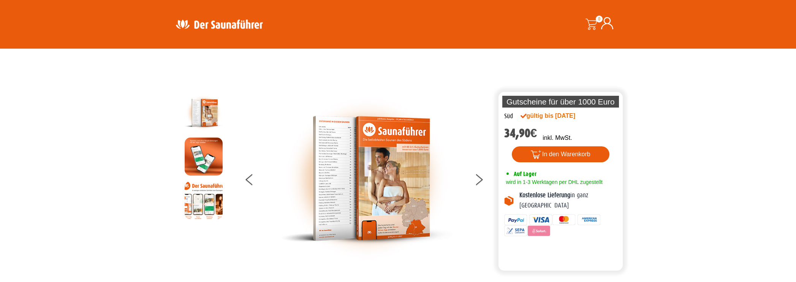  Describe the element at coordinates (525, 174) in the screenshot. I see `span: Auf Lager` at that location.